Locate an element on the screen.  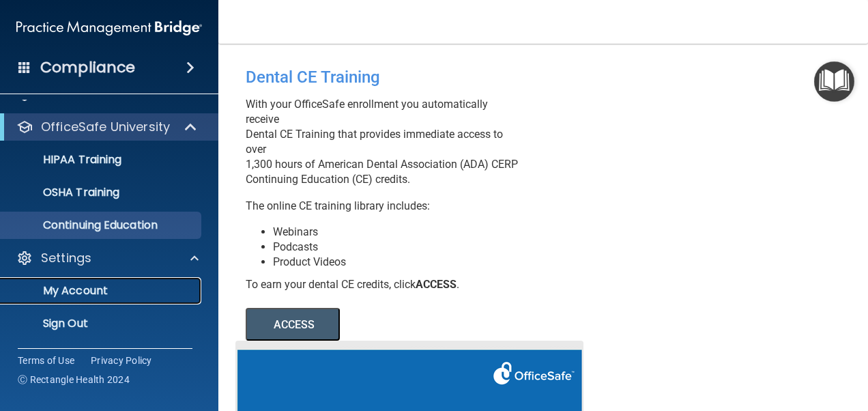
img: PMB logo is located at coordinates (109, 28).